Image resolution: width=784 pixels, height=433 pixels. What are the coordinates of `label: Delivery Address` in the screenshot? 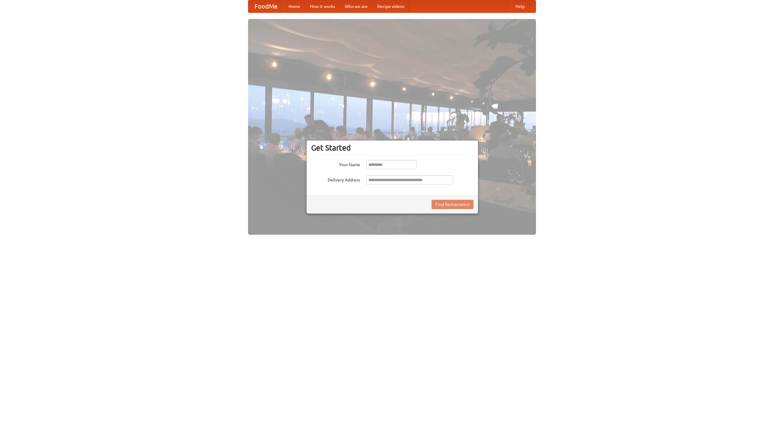 It's located at (336, 179).